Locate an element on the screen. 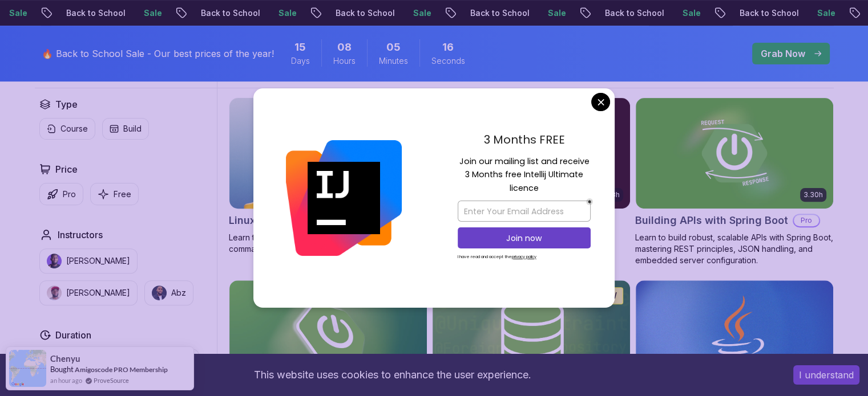 The image size is (868, 396). span: 15 Days is located at coordinates (300, 47).